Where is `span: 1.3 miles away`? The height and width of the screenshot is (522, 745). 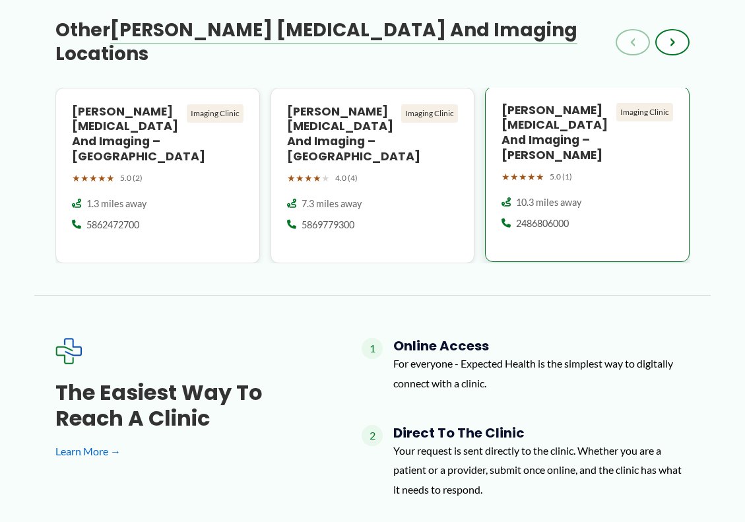
span: 1.3 miles away is located at coordinates (116, 204).